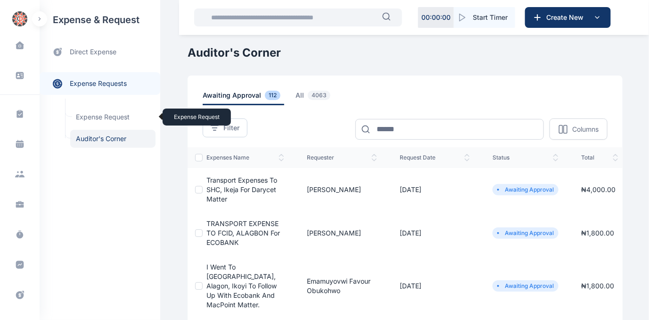 The image size is (649, 320). Describe the element at coordinates (578, 129) in the screenshot. I see `button: Columns` at that location.